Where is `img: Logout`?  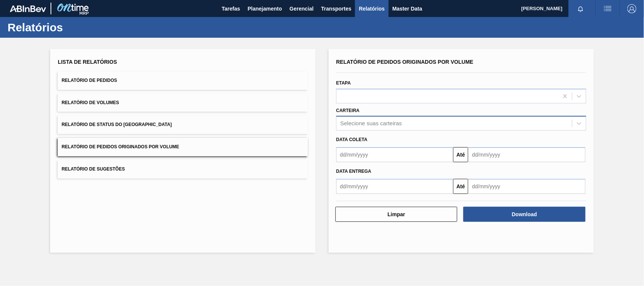
img: Logout is located at coordinates (632, 8).